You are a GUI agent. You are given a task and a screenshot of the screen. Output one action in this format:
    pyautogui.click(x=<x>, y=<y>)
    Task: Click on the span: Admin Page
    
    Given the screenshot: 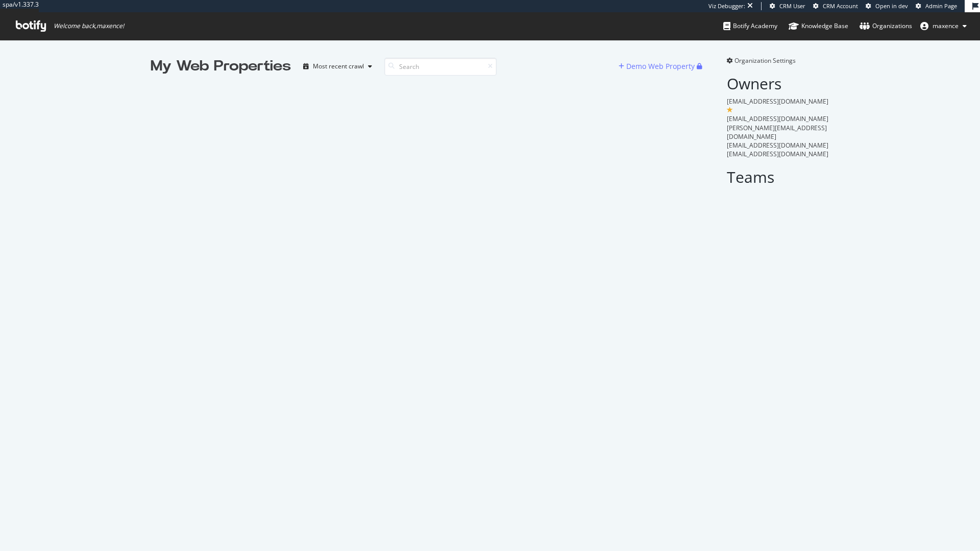 What is the action you would take?
    pyautogui.click(x=941, y=6)
    